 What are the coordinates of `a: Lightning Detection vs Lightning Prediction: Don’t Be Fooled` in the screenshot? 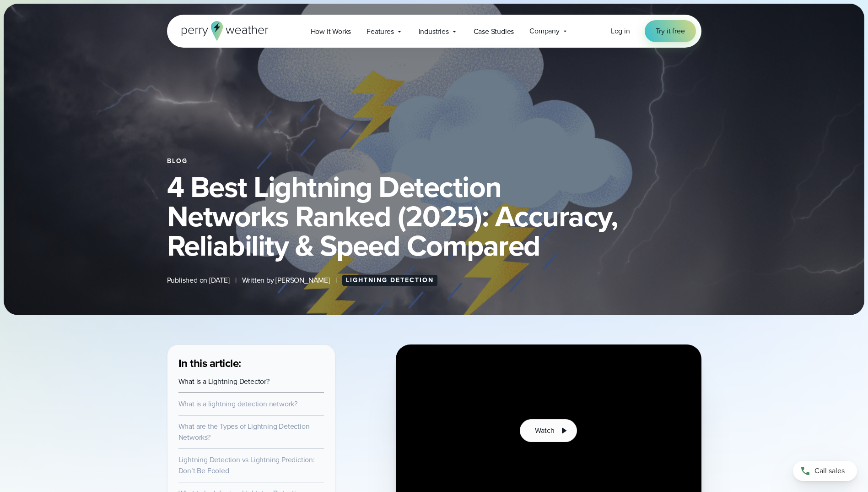 It's located at (246, 465).